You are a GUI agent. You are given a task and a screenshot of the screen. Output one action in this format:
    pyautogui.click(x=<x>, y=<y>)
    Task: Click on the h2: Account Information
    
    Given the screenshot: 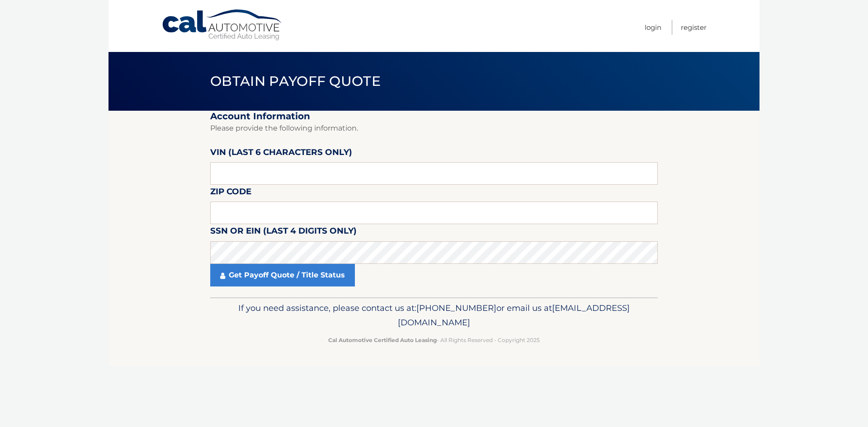 What is the action you would take?
    pyautogui.click(x=434, y=116)
    